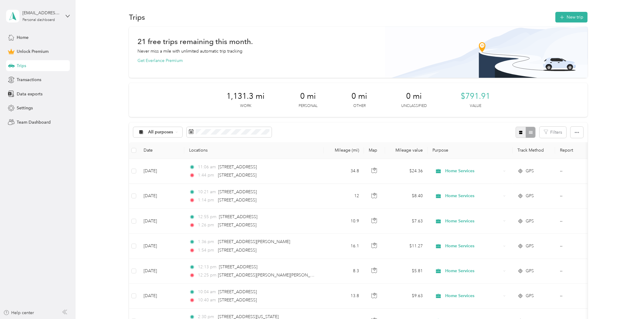 This screenshot has width=644, height=319. What do you see at coordinates (476, 96) in the screenshot?
I see `span: $791.91` at bounding box center [476, 96].